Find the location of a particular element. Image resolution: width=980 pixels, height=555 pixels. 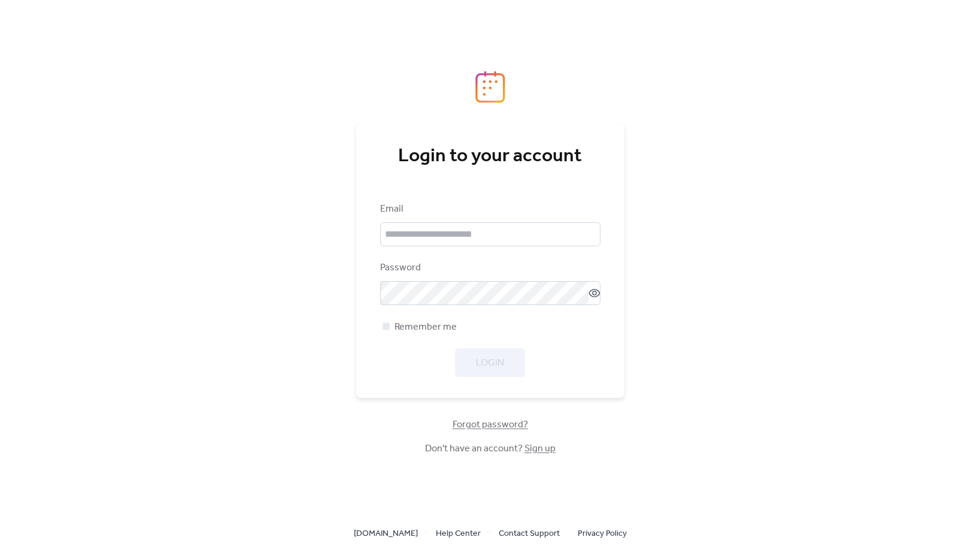

span: Privacy Policy is located at coordinates (602, 534).